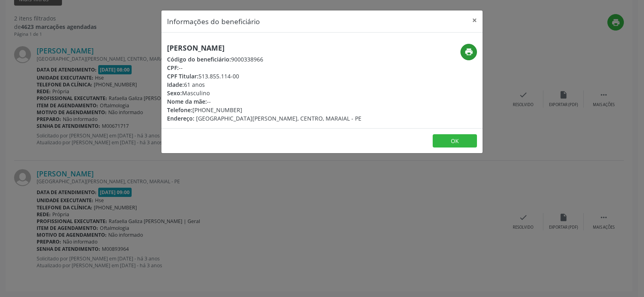 The image size is (644, 297). What do you see at coordinates (176, 85) in the screenshot?
I see `span: Idade:` at bounding box center [176, 85].